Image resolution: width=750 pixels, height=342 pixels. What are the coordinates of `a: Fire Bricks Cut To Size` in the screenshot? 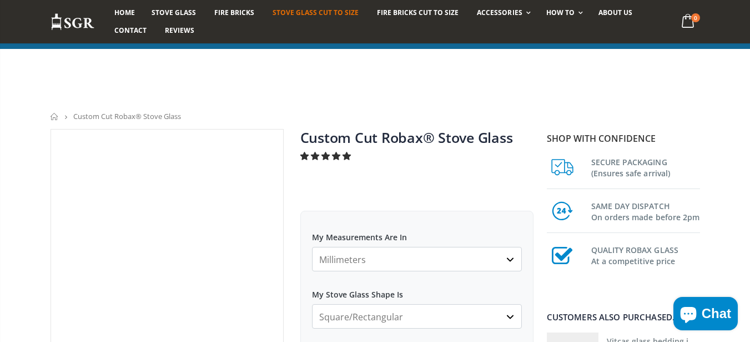 It's located at (418, 13).